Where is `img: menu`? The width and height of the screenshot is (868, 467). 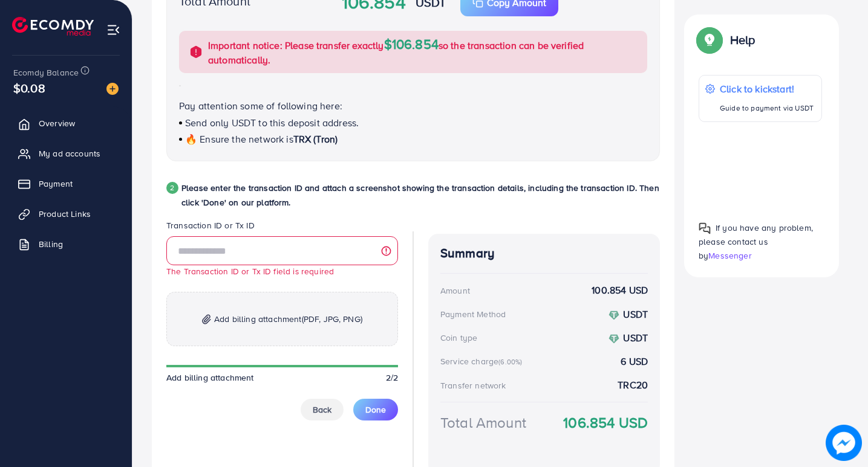 img: menu is located at coordinates (113, 30).